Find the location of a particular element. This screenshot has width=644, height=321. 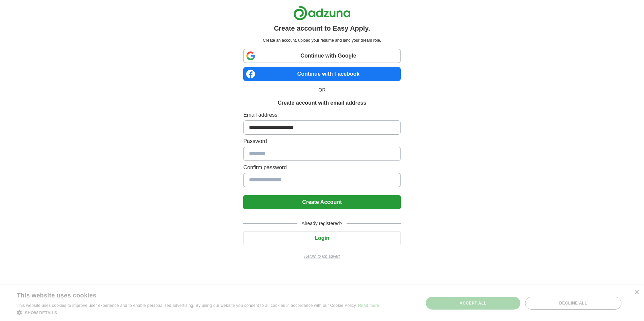

a: Continue with Google is located at coordinates (322, 56).